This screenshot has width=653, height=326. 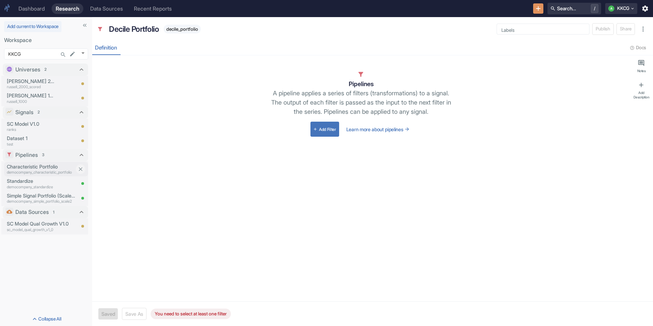 What do you see at coordinates (106, 48) in the screenshot?
I see `div: Definition` at bounding box center [106, 48].